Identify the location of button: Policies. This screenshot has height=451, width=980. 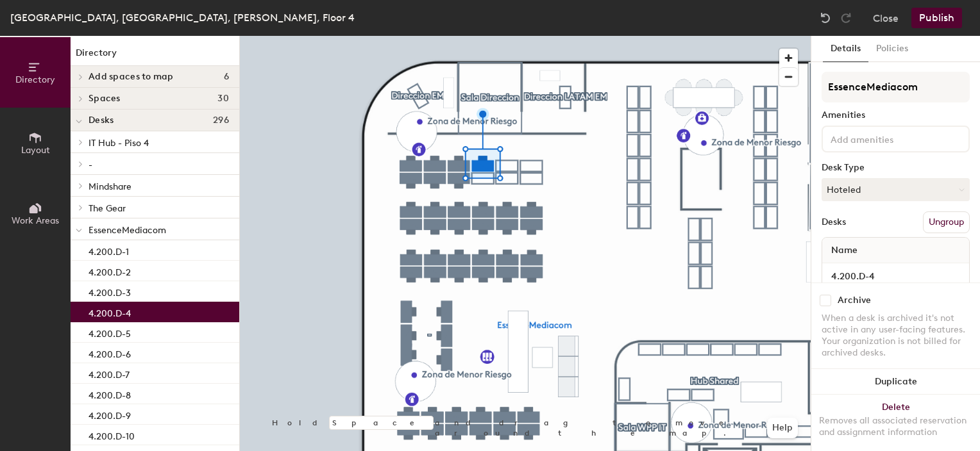
(892, 49).